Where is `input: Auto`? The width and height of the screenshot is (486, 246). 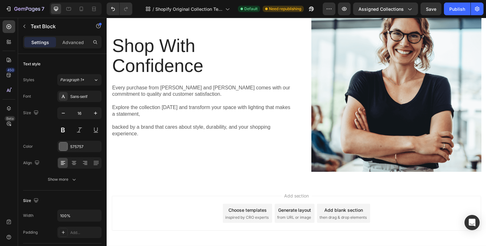 input: Auto is located at coordinates (79, 215).